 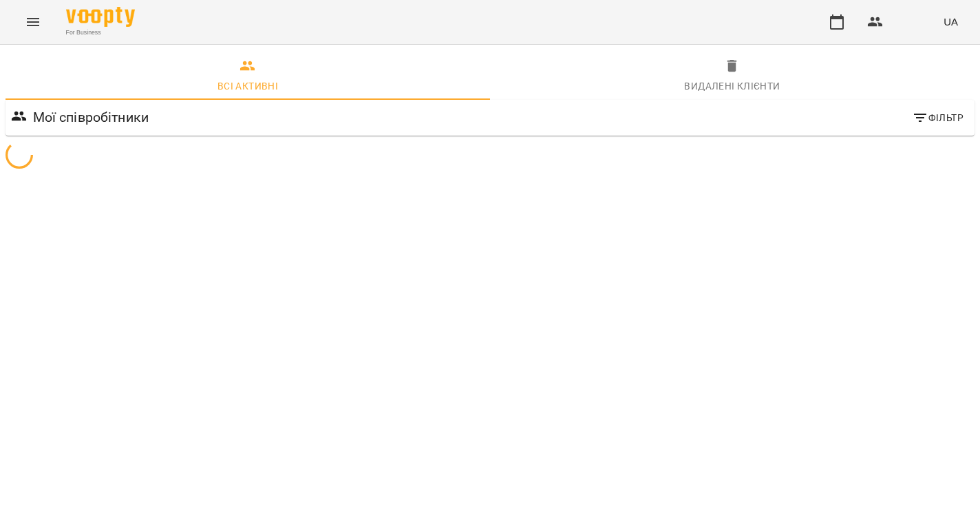 What do you see at coordinates (91, 117) in the screenshot?
I see `h6: Мої співробітники` at bounding box center [91, 117].